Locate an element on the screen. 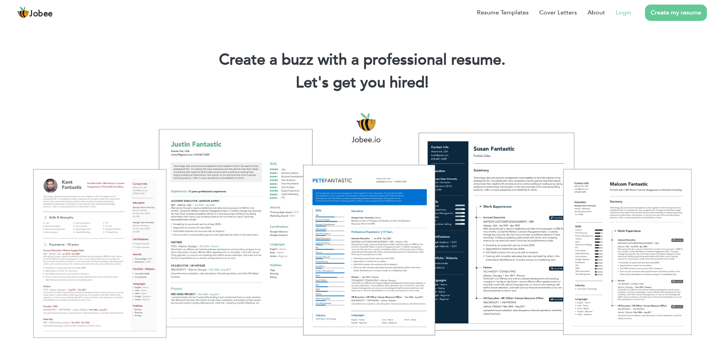 The image size is (724, 362). a: Jobee is located at coordinates (35, 13).